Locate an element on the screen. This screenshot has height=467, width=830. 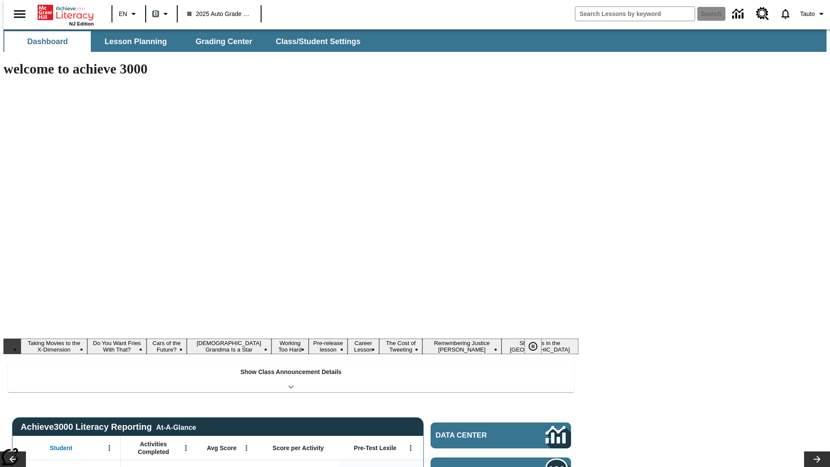
button: Profile/Settings is located at coordinates (813, 14).